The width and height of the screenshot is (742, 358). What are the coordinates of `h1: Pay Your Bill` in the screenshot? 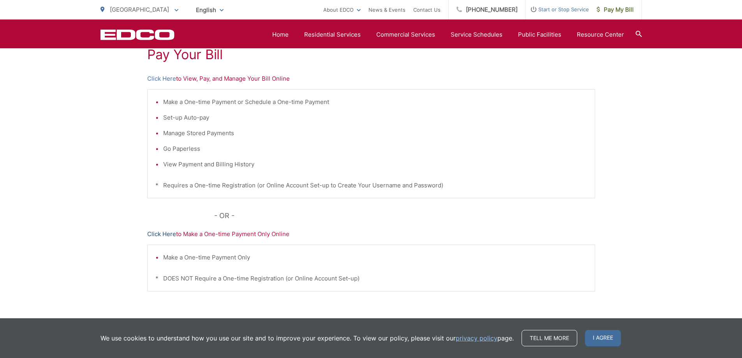 It's located at (371, 55).